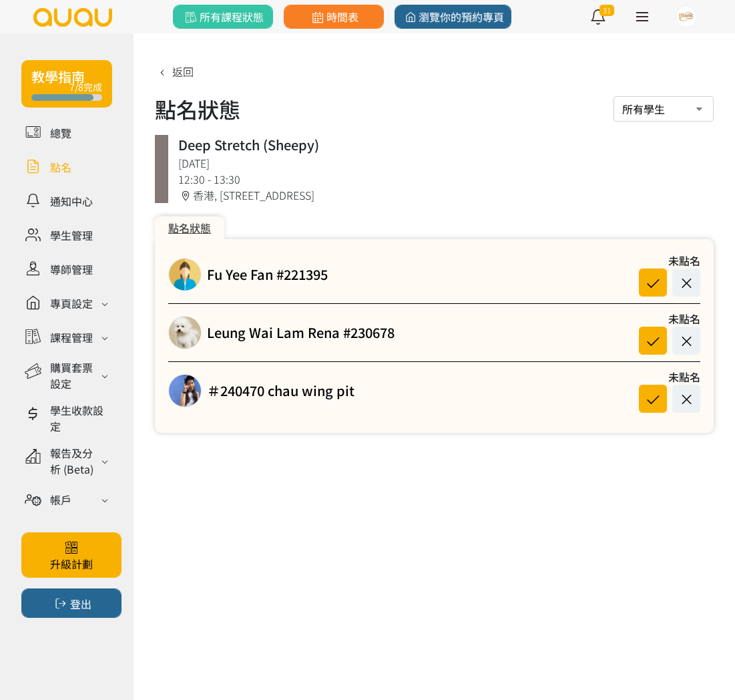  What do you see at coordinates (190, 227) in the screenshot?
I see `div: 點名狀態` at bounding box center [190, 227].